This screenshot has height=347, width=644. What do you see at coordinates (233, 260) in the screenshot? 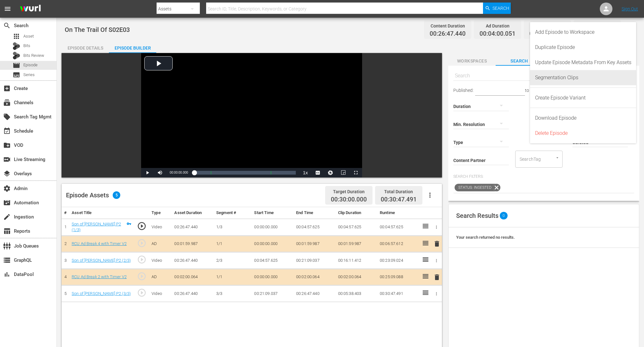
I see `td: 2/3` at bounding box center [233, 260].